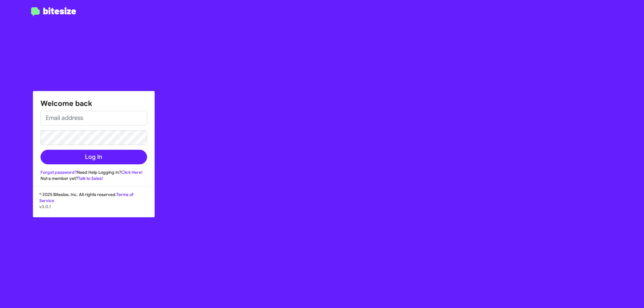 The width and height of the screenshot is (644, 308). What do you see at coordinates (94, 172) in the screenshot?
I see `div: Need Help Logging In?` at bounding box center [94, 172].